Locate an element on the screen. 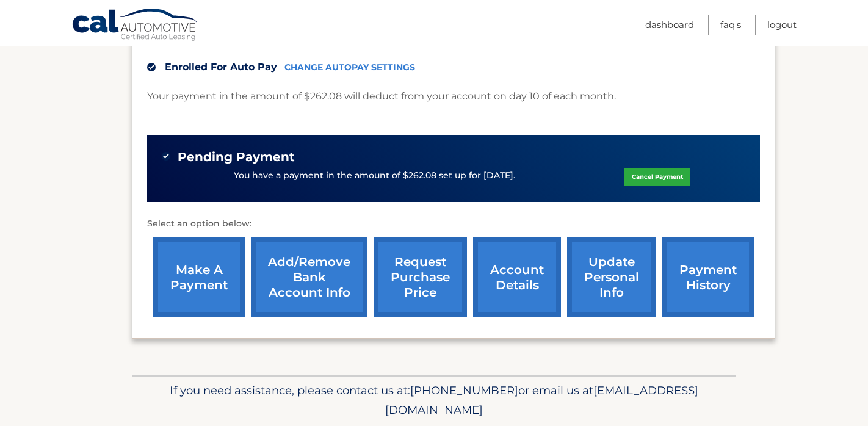 The height and width of the screenshot is (426, 868). img: check-green.svg is located at coordinates (166, 156).